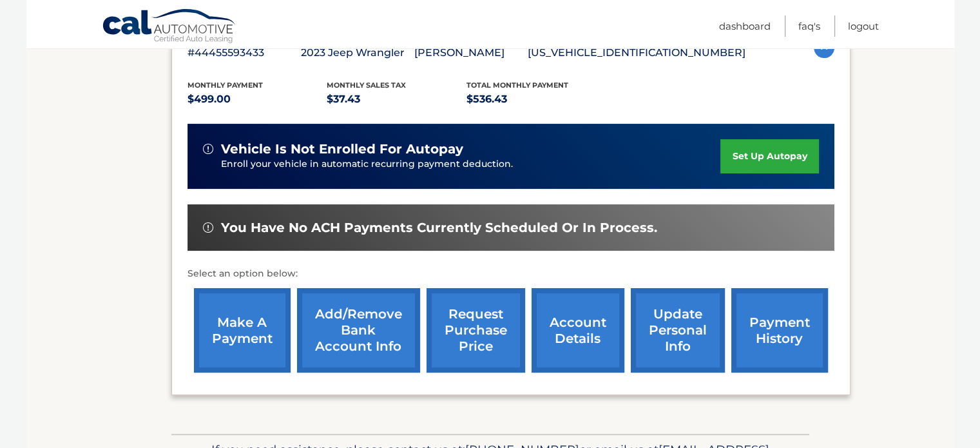 This screenshot has width=980, height=448. I want to click on a: Dashboard, so click(745, 26).